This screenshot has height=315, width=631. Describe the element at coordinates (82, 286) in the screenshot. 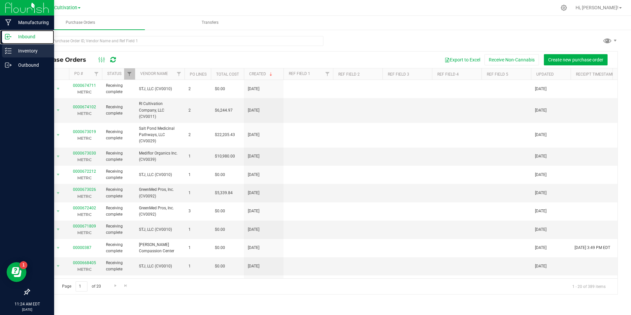

I see `input: 1` at that location.